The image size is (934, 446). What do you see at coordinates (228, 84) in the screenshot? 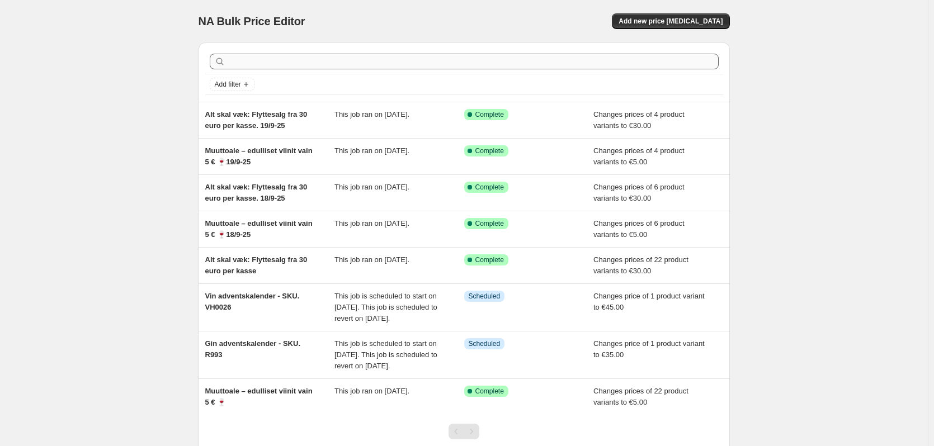
I see `span: Add filter` at bounding box center [228, 84].